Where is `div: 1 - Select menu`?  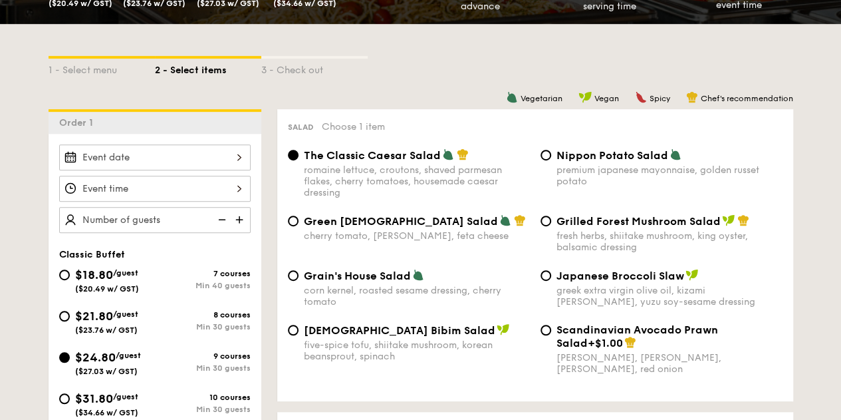 div: 1 - Select menu is located at coordinates (102, 68).